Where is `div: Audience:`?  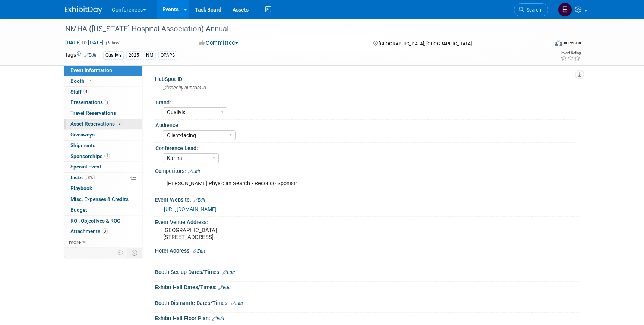
div: Audience: is located at coordinates (366, 124).